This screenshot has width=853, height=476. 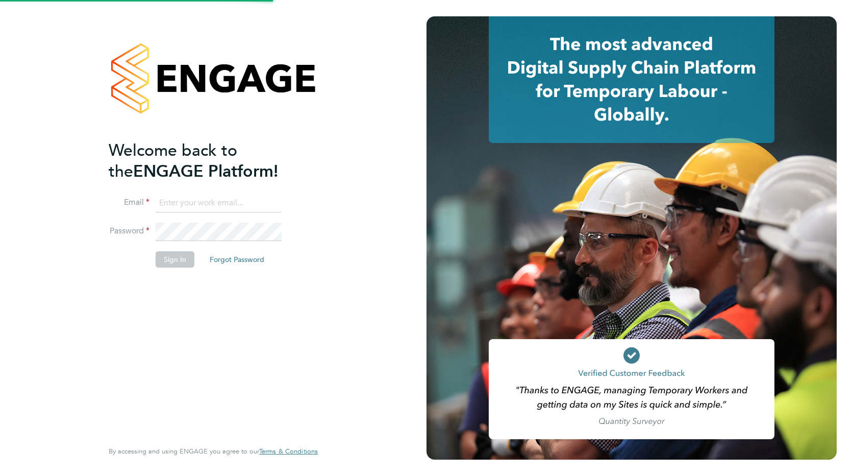 I want to click on button: Forgot Password, so click(x=237, y=259).